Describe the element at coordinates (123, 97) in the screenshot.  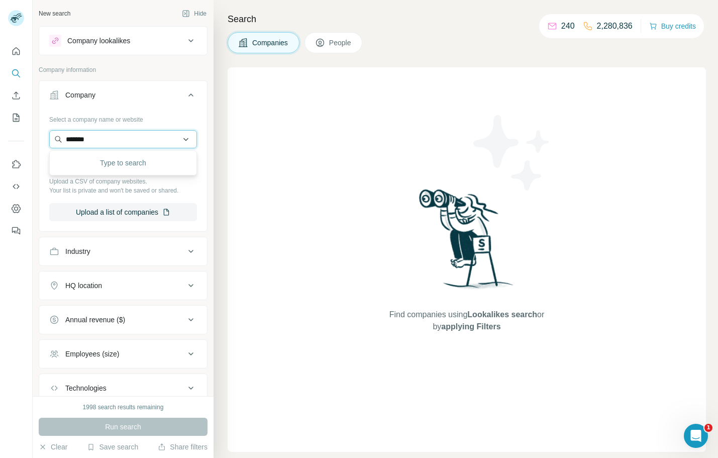
I see `button: Company` at that location.